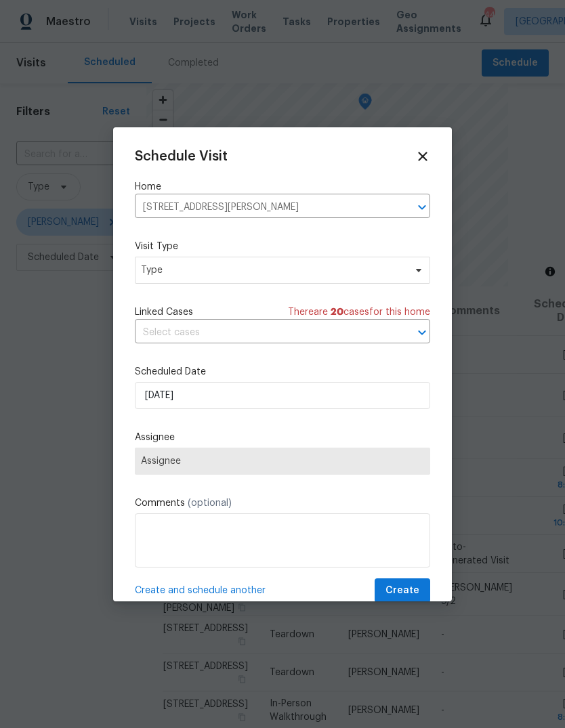 This screenshot has height=728, width=565. What do you see at coordinates (423, 156) in the screenshot?
I see `span: Close` at bounding box center [423, 156].